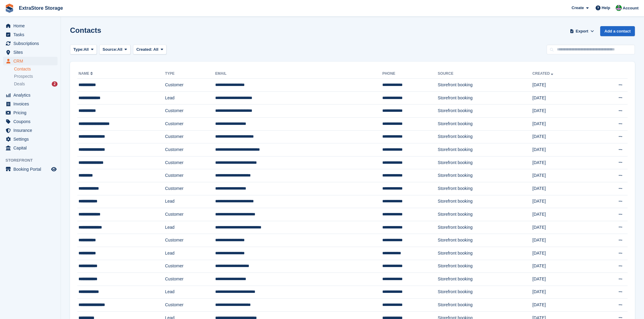  I want to click on a: Prospects, so click(36, 76).